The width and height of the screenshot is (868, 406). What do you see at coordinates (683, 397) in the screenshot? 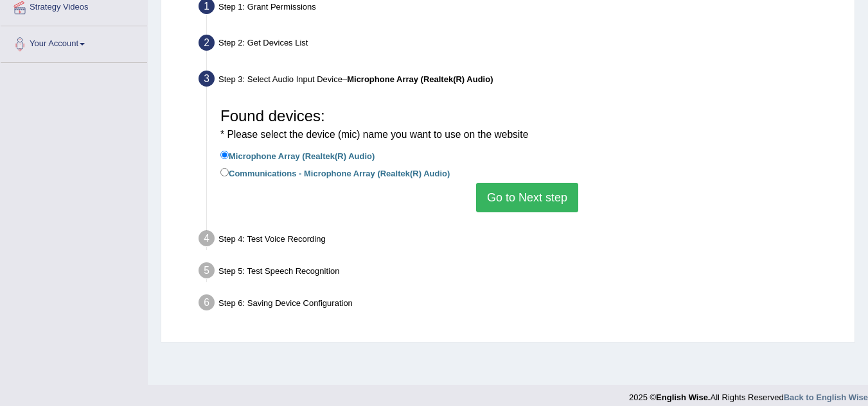
I see `strong: English Wise.` at bounding box center [683, 397].